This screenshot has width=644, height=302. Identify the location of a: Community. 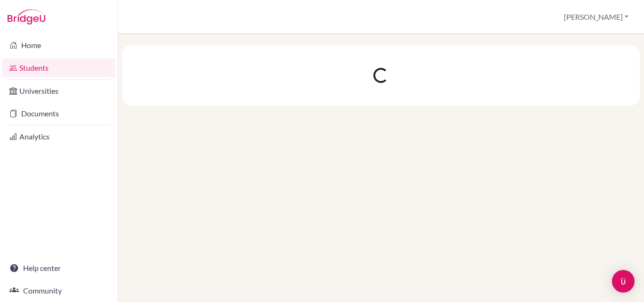
(58, 291).